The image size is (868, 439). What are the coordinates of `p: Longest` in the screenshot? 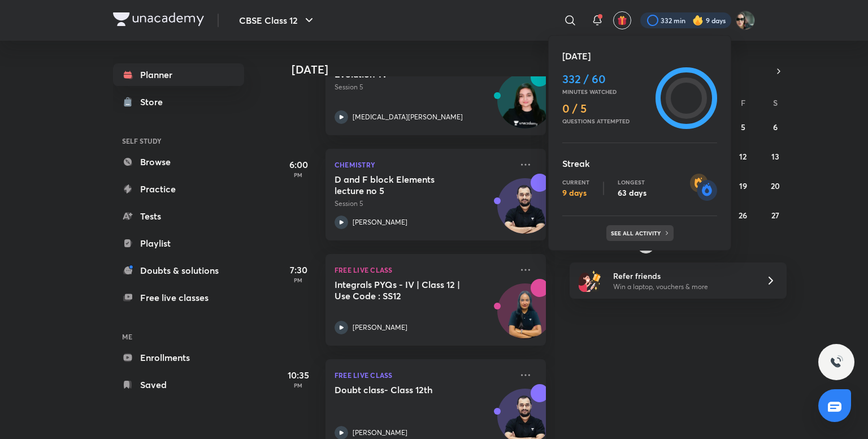 It's located at (632, 182).